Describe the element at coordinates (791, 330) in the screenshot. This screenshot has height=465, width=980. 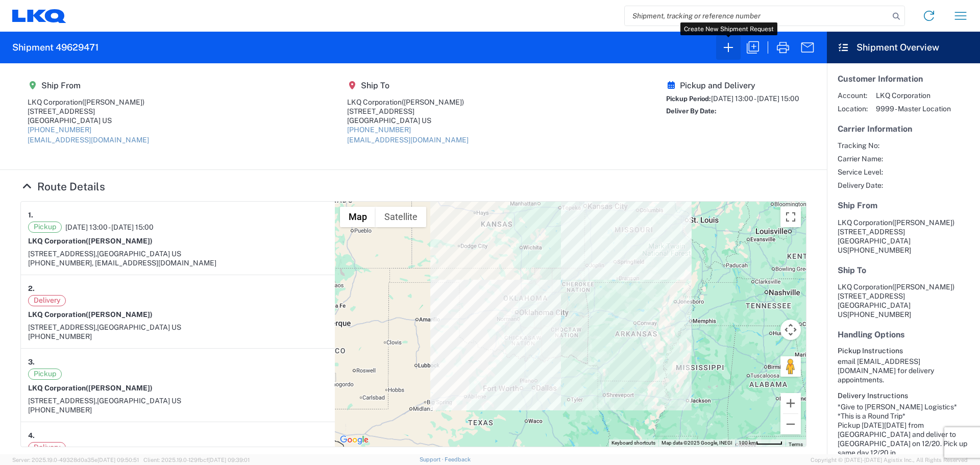
I see `button: Map camera controls` at that location.